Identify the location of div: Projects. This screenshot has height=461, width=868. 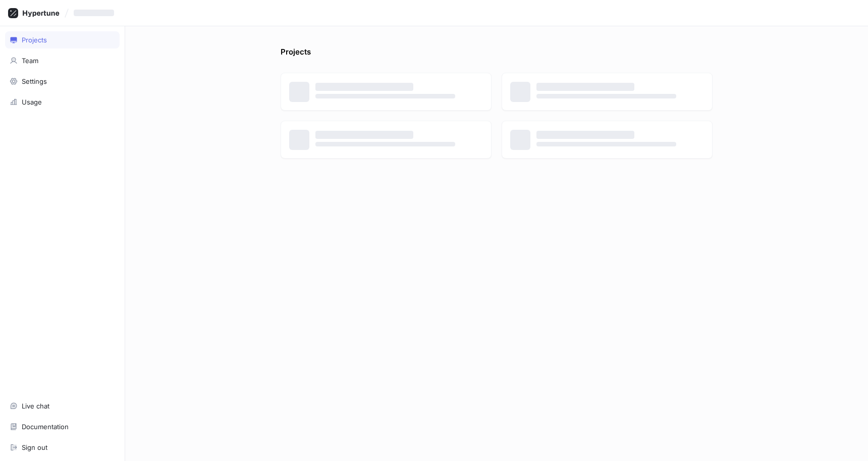
(35, 40).